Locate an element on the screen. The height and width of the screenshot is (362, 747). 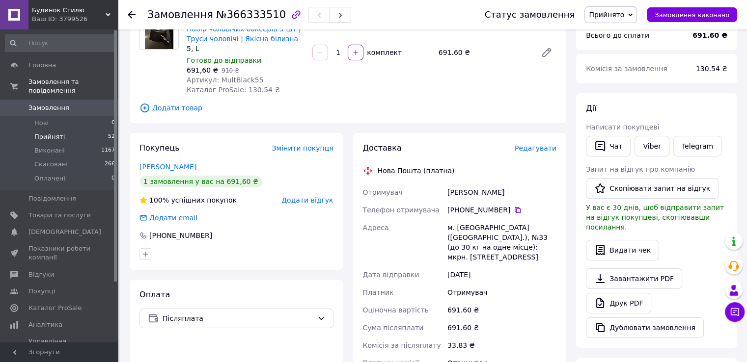
span: Готово до відправки is located at coordinates (224, 60).